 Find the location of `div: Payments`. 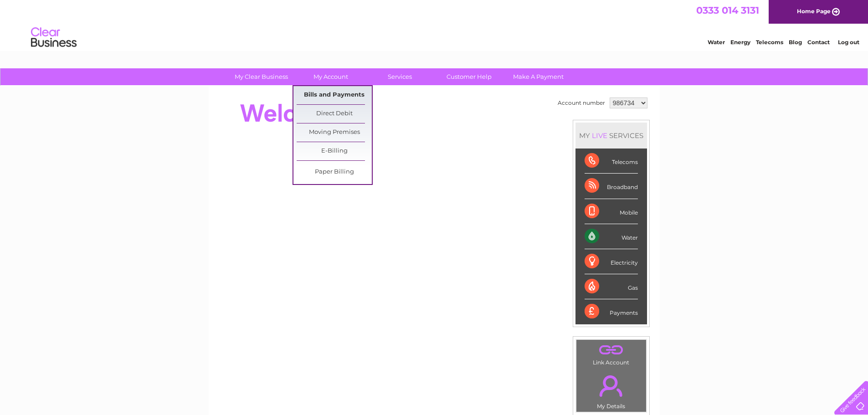

div: Payments is located at coordinates (611, 312).